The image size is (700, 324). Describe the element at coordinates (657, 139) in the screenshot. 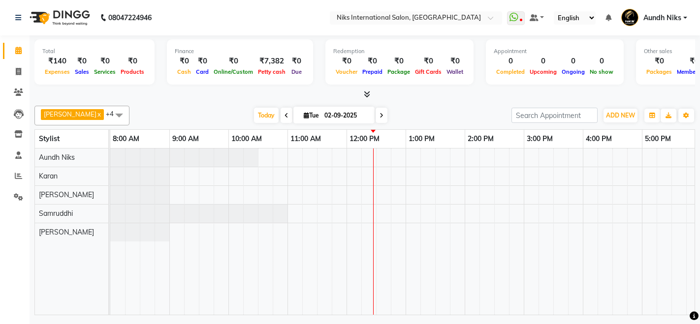

I see `a: 5:00 PM` at that location.